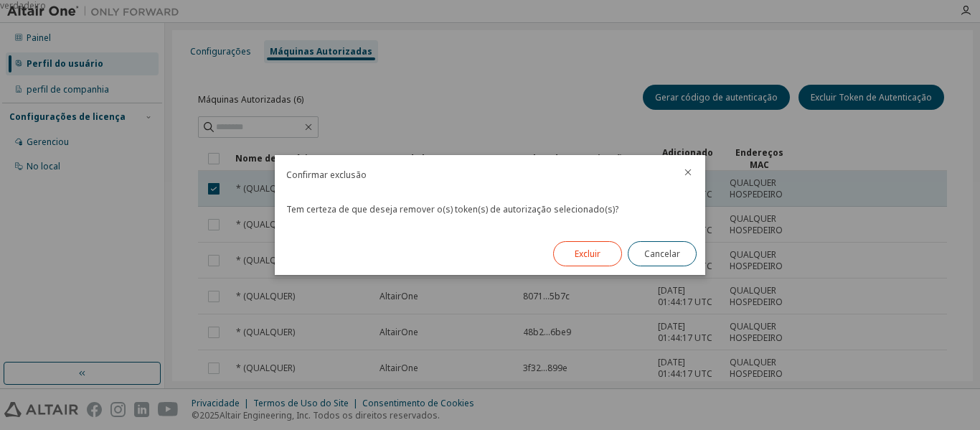 The width and height of the screenshot is (980, 430). I want to click on button: fechar, so click(688, 172).